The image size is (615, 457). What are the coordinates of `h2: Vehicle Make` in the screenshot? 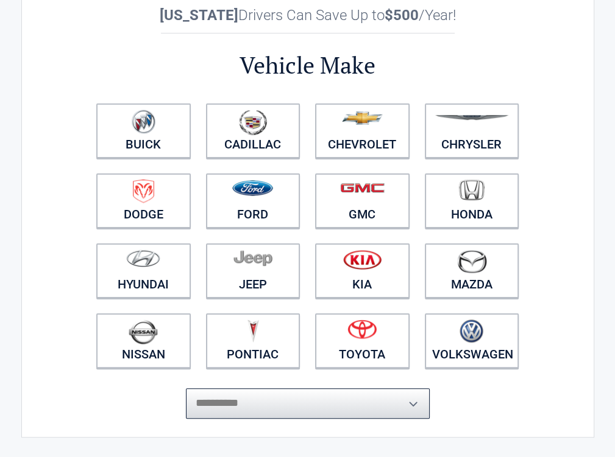 It's located at (308, 65).